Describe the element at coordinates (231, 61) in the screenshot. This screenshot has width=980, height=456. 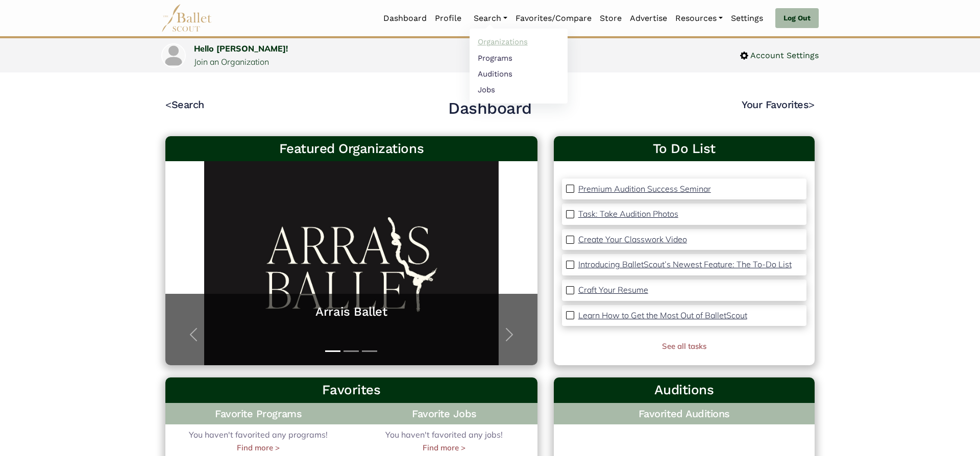
I see `a: Join an Organization` at that location.